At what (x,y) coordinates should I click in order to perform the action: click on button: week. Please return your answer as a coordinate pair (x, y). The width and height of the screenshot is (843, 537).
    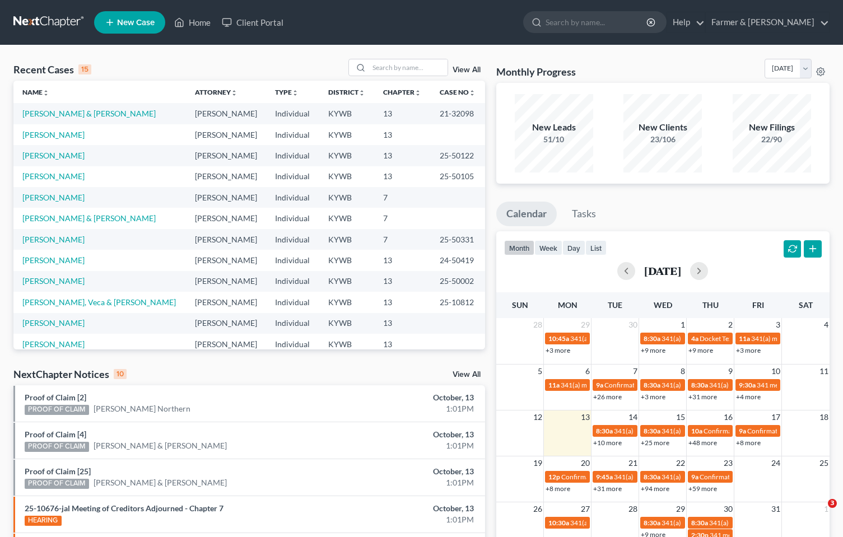
    Looking at the image, I should click on (548, 247).